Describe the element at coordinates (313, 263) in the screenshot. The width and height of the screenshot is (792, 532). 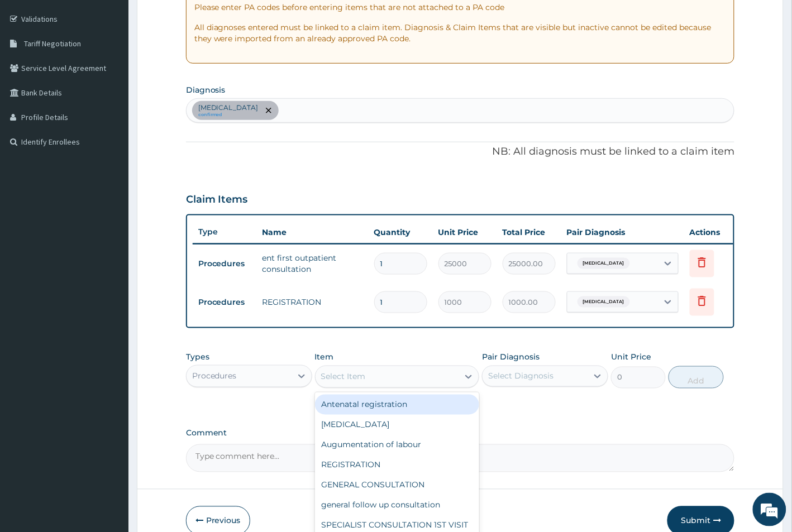
I see `td: ent first outpatient consultation` at that location.